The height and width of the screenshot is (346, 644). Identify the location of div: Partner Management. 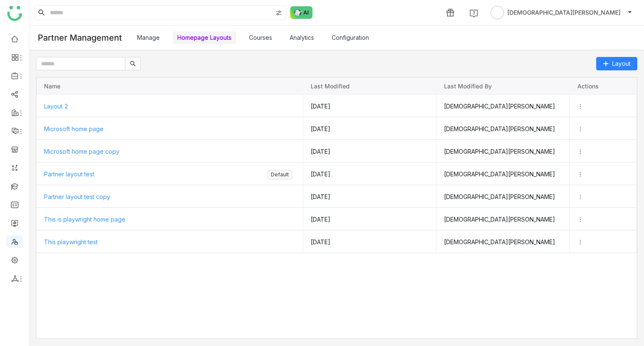
(80, 38).